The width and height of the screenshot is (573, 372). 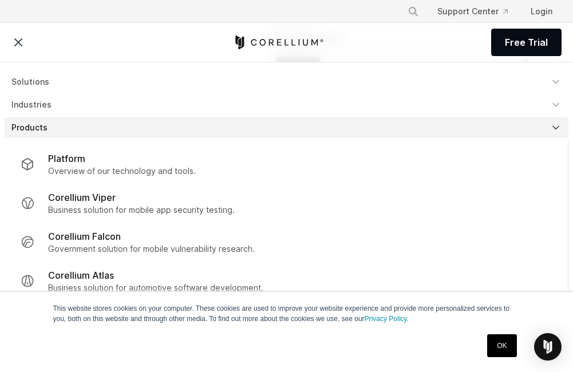 What do you see at coordinates (286, 105) in the screenshot?
I see `a: Industries` at bounding box center [286, 105].